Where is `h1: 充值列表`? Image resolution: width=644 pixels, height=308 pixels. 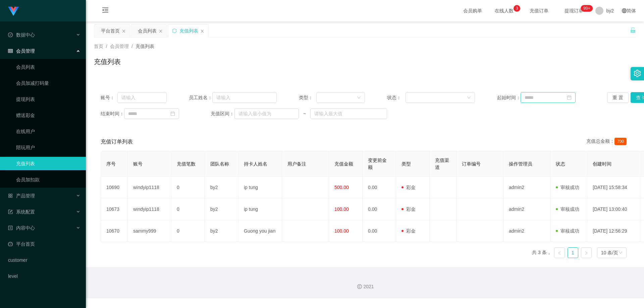
h1: 充值列表 is located at coordinates (107, 62).